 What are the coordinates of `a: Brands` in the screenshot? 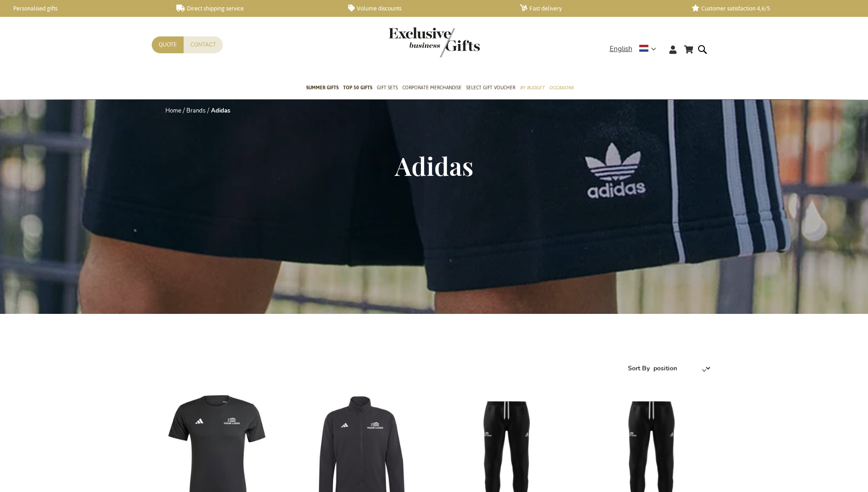 It's located at (196, 111).